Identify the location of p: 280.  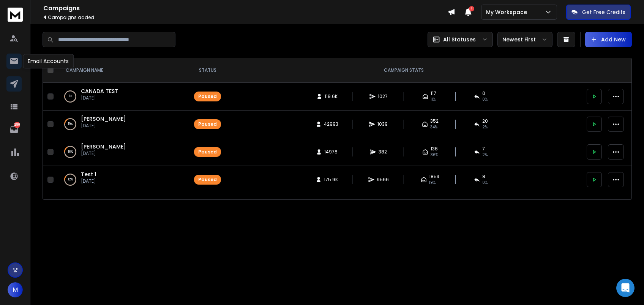
(17, 125).